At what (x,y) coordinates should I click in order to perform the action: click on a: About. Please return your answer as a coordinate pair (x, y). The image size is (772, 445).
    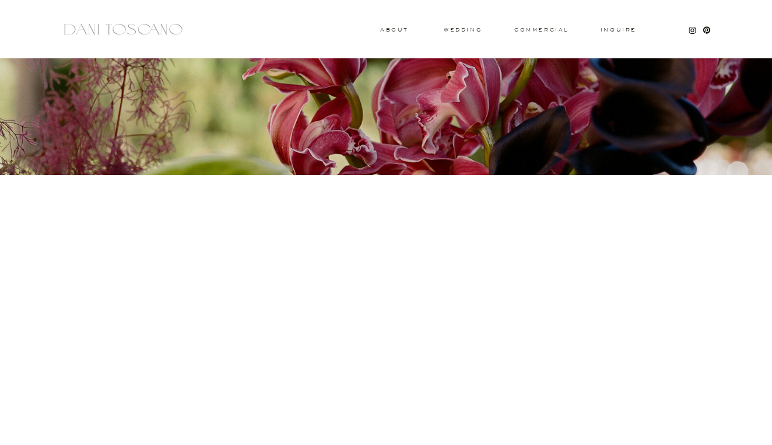
    Looking at the image, I should click on (393, 29).